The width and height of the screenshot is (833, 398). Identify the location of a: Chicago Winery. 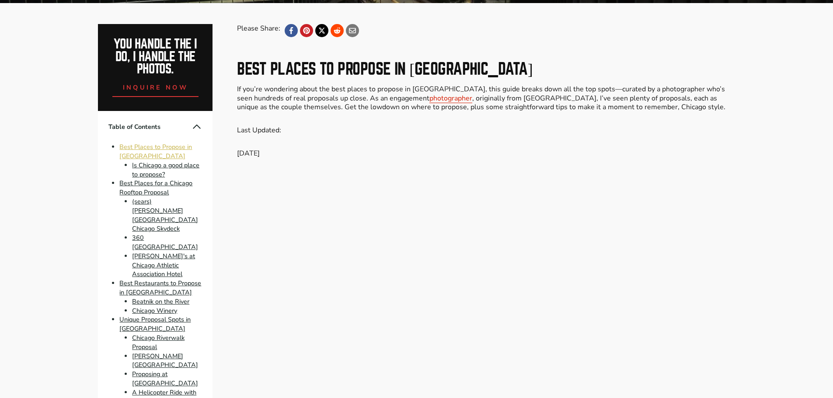
(154, 311).